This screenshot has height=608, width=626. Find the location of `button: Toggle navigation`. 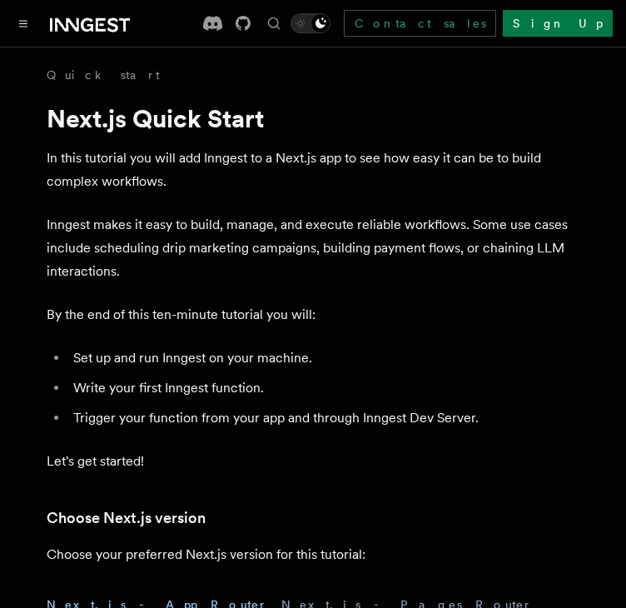

button: Toggle navigation is located at coordinates (23, 23).